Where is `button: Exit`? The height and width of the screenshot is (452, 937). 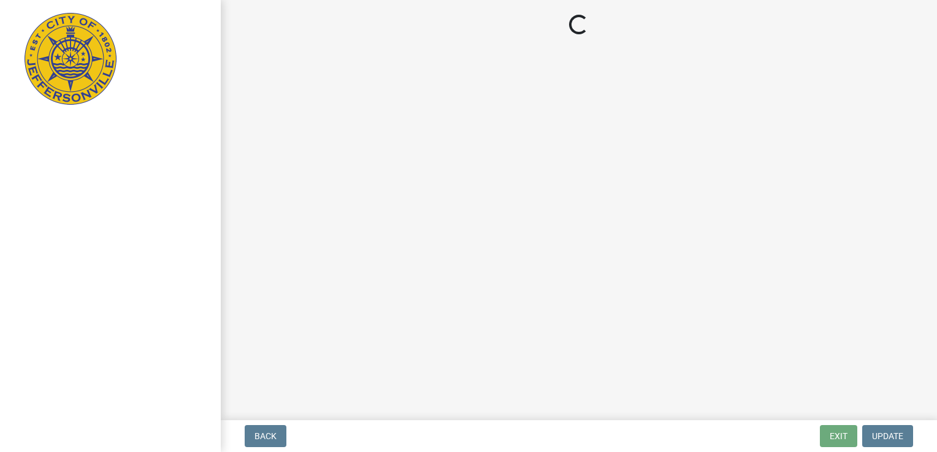 button: Exit is located at coordinates (838, 437).